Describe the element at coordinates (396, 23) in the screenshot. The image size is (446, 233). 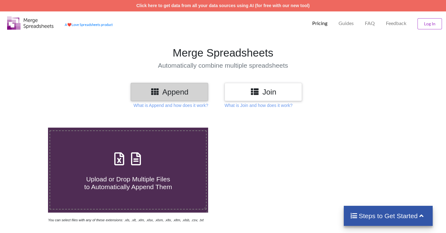
I see `span: Feedback` at that location.